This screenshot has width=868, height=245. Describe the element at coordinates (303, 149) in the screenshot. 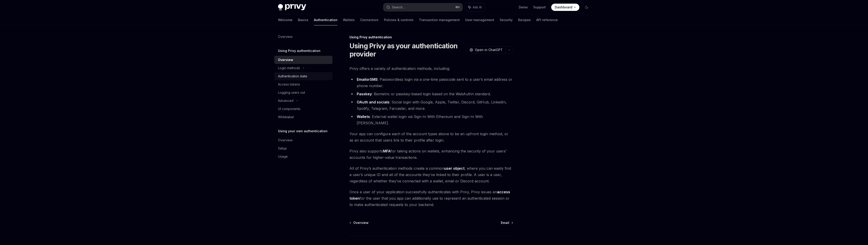

I see `a: Setup` at that location.